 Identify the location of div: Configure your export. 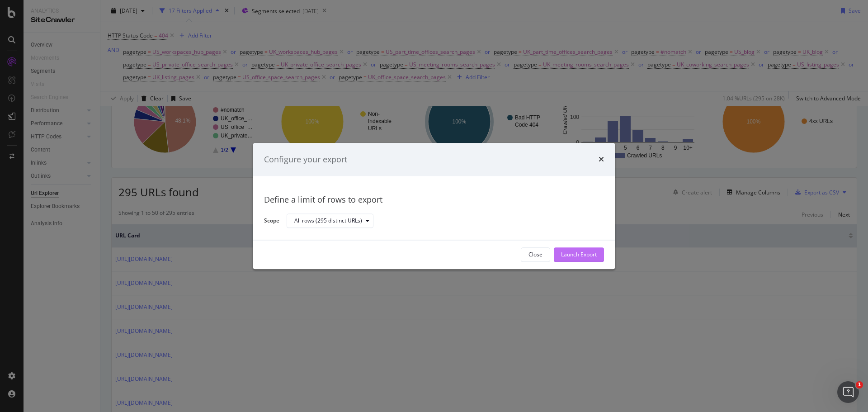
(305, 160).